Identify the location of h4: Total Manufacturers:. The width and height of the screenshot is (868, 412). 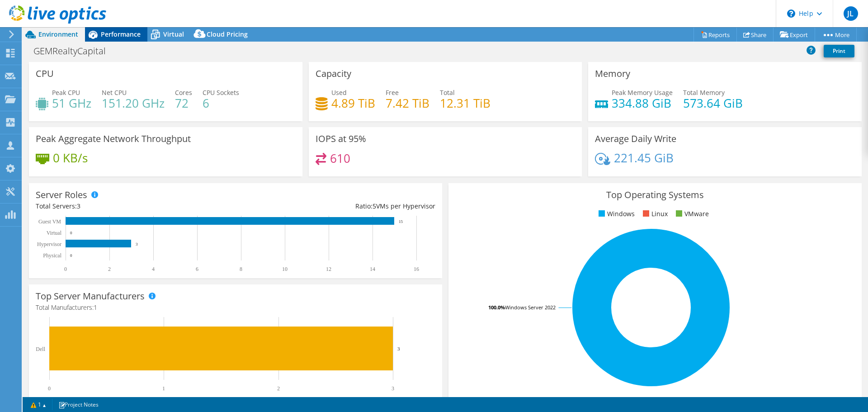
(236, 308).